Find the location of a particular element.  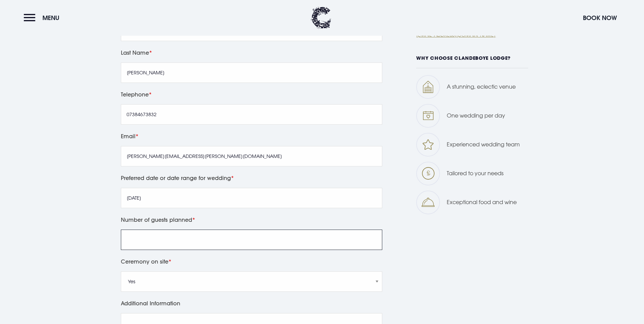

img: Wedding one wedding icon is located at coordinates (428, 115).